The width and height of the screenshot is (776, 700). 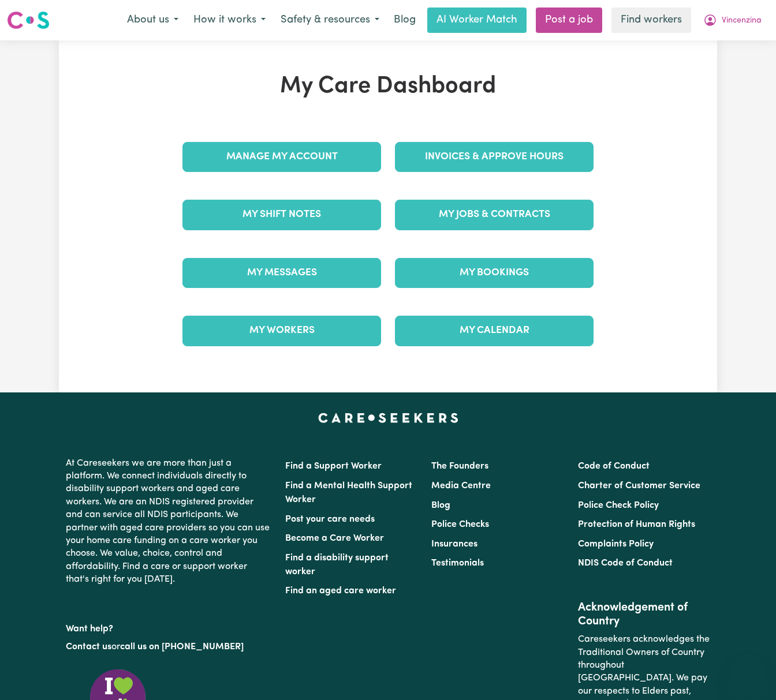 What do you see at coordinates (652, 20) in the screenshot?
I see `a: Find workers` at bounding box center [652, 20].